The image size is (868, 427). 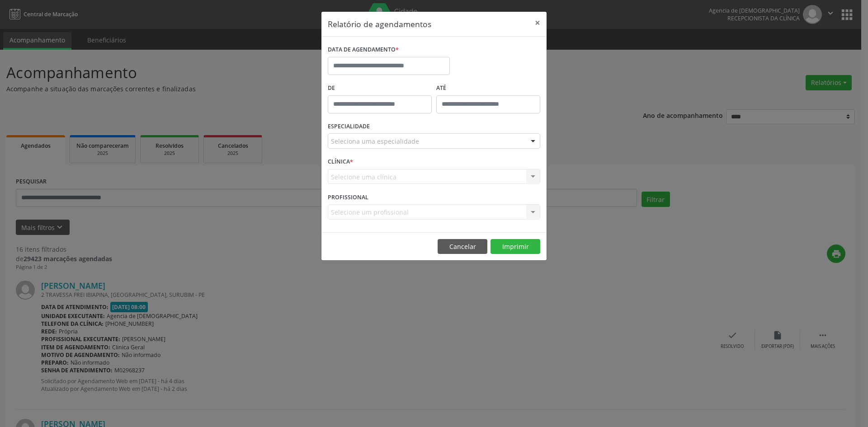 What do you see at coordinates (340, 162) in the screenshot?
I see `label: CLÍNICA` at bounding box center [340, 162].